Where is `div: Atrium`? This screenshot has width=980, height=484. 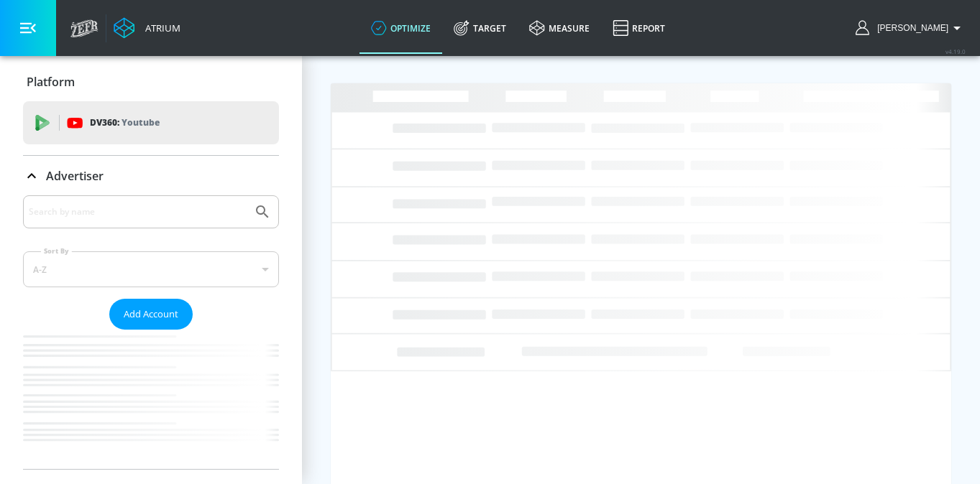 div: Atrium is located at coordinates (159, 28).